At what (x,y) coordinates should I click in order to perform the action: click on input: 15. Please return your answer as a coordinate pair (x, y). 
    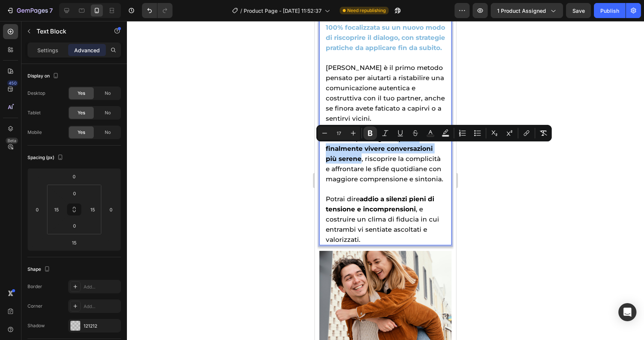
    Looking at the image, I should click on (74, 243).